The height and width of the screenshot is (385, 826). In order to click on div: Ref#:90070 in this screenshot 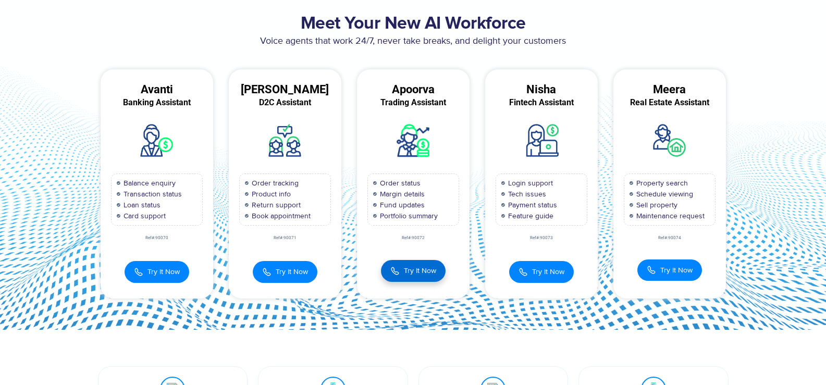, I will do `click(157, 238)`.